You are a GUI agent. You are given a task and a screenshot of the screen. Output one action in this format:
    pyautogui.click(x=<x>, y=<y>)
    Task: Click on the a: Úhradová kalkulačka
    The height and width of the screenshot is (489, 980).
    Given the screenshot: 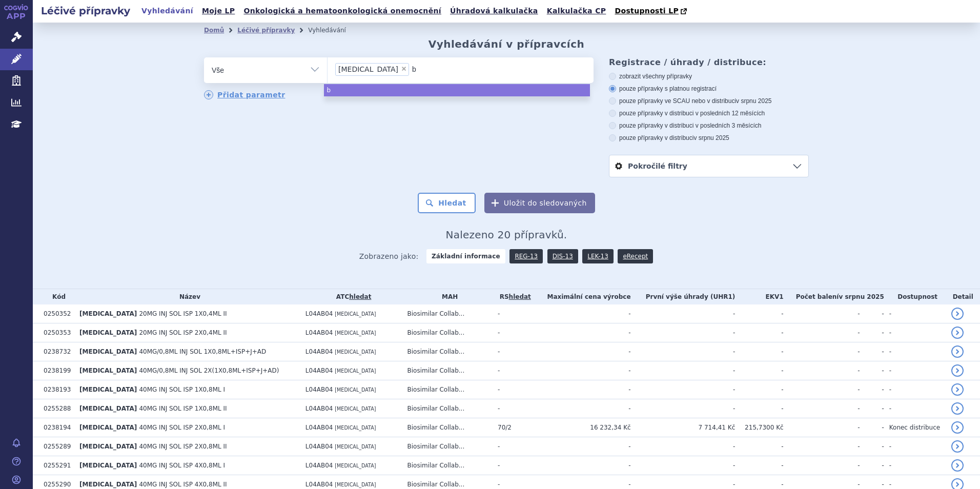 What is the action you would take?
    pyautogui.click(x=494, y=11)
    